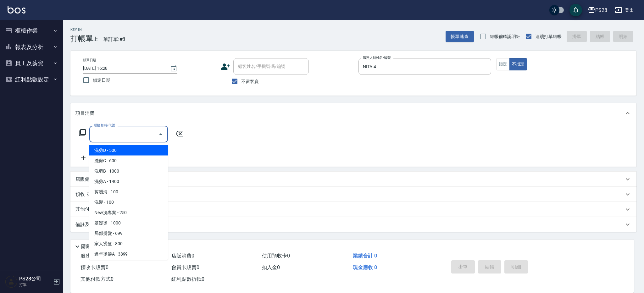 This screenshot has height=293, width=644. What do you see at coordinates (82, 38) in the screenshot?
I see `h3: 打帳單` at bounding box center [82, 38].